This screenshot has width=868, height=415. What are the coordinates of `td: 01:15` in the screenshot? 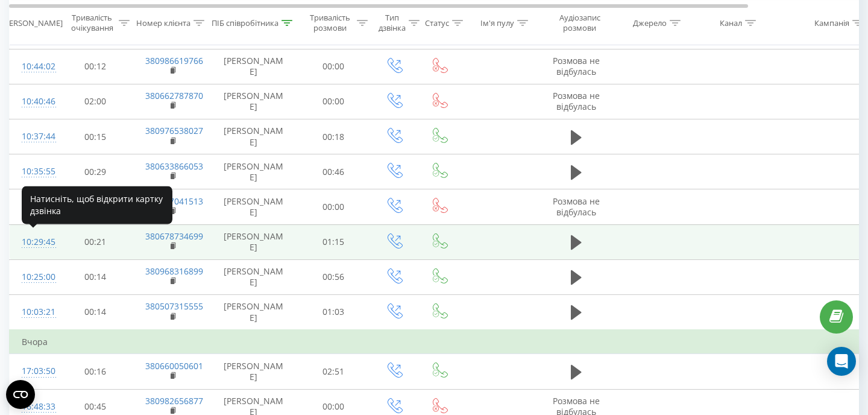 It's located at (334, 242).